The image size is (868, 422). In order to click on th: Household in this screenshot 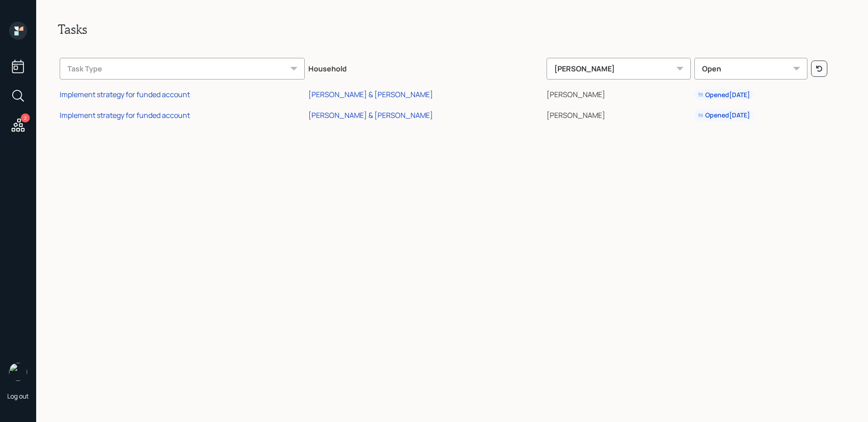, I will do `click(426, 67)`.